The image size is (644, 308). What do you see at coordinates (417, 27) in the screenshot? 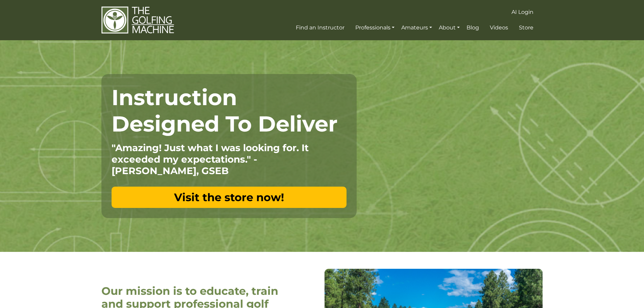
I see `a: Amateurs` at bounding box center [417, 27].